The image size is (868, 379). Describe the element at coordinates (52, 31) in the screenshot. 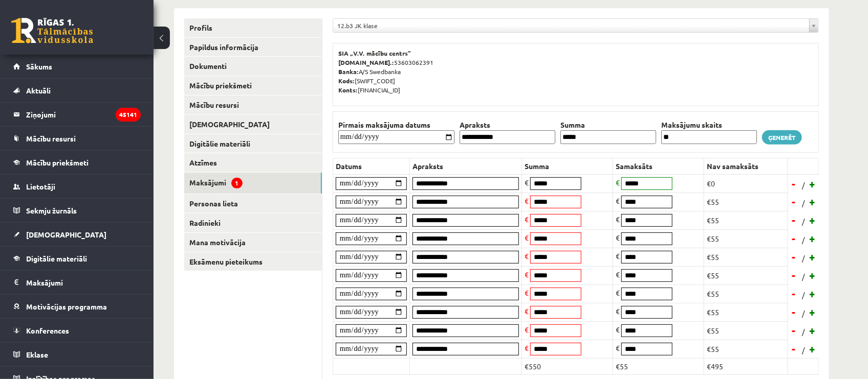

I see `a: Rīgas 1. Tālmācības vidusskola` at that location.